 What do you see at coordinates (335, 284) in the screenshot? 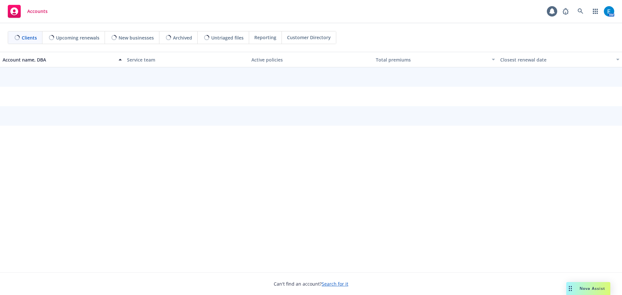
I see `a: Search for it` at bounding box center [335, 284].